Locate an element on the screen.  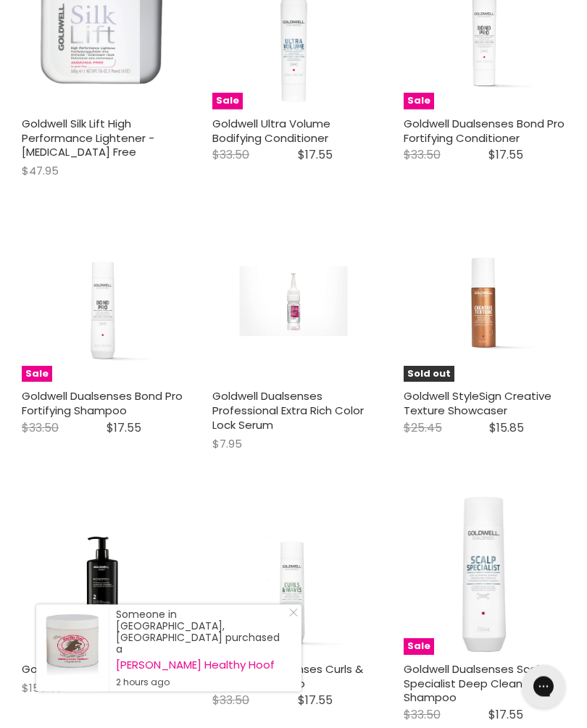
a: Close Notification is located at coordinates (291, 616).